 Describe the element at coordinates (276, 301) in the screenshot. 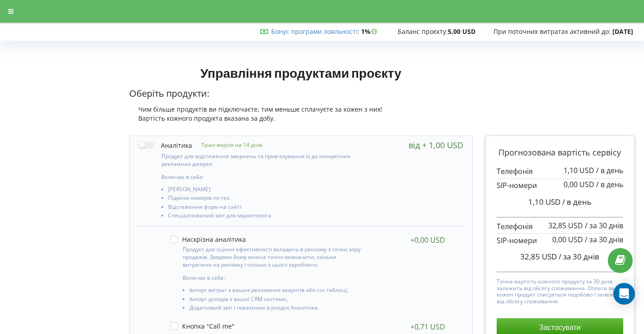

I see `li: Імпорт доходів з вашої CRM системи,` at that location.